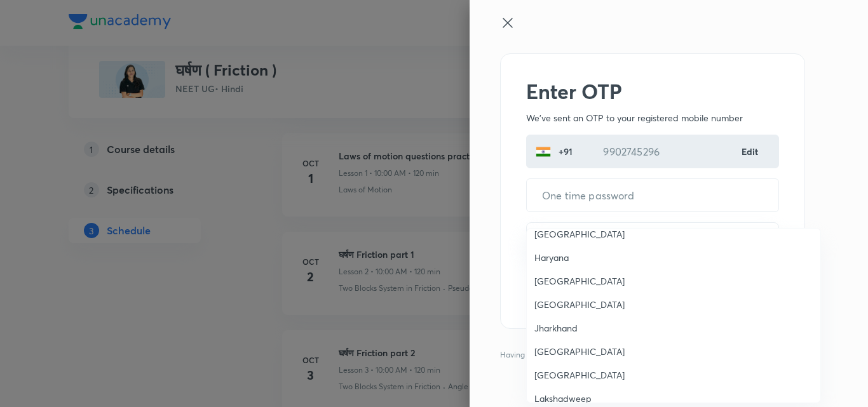  I want to click on span: Lakshadweep, so click(674, 398).